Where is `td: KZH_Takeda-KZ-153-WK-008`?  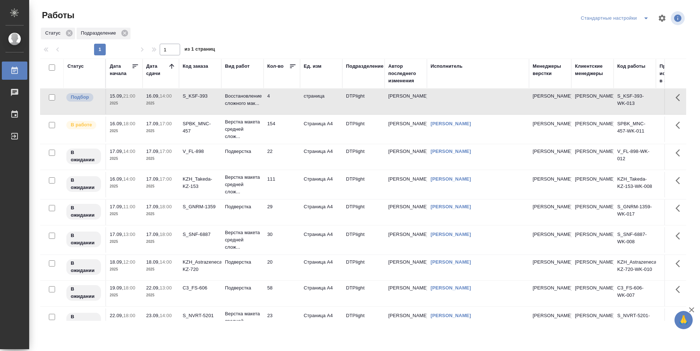 td: KZH_Takeda-KZ-153-WK-008 is located at coordinates (635, 185).